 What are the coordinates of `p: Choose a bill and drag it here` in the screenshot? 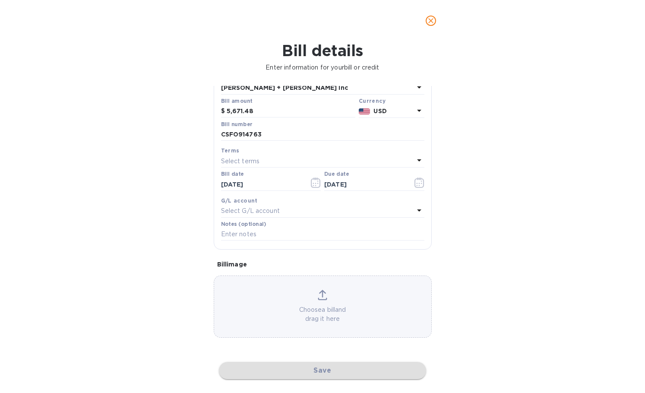 It's located at (323, 314).